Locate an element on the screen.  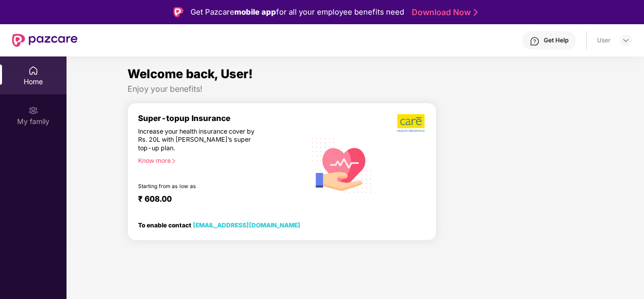
img: b5dec4f62d2307b9de63beb79f102df3.png is located at coordinates (411, 123).